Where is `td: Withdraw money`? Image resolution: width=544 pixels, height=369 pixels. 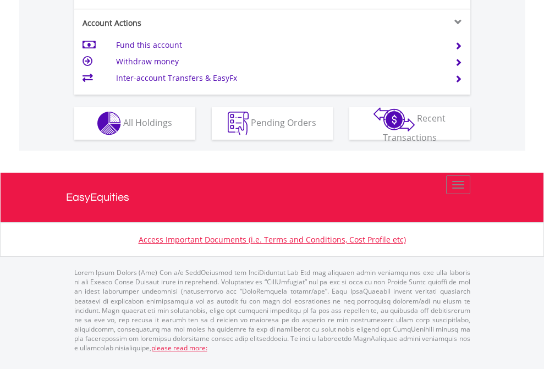 td: Withdraw money is located at coordinates (278, 62).